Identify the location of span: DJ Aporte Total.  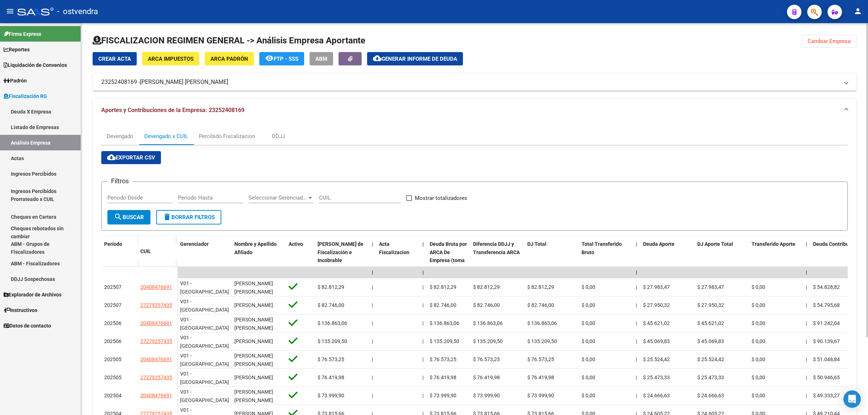
(715, 244).